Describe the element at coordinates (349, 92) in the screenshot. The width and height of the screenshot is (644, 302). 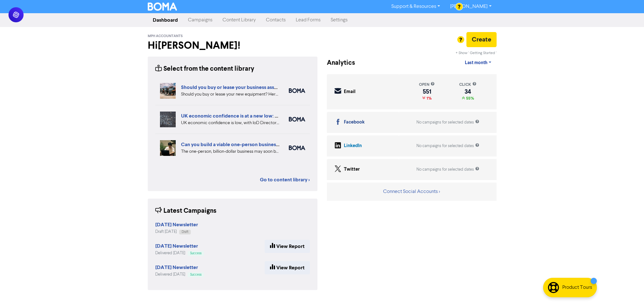
I see `div: Email` at that location.